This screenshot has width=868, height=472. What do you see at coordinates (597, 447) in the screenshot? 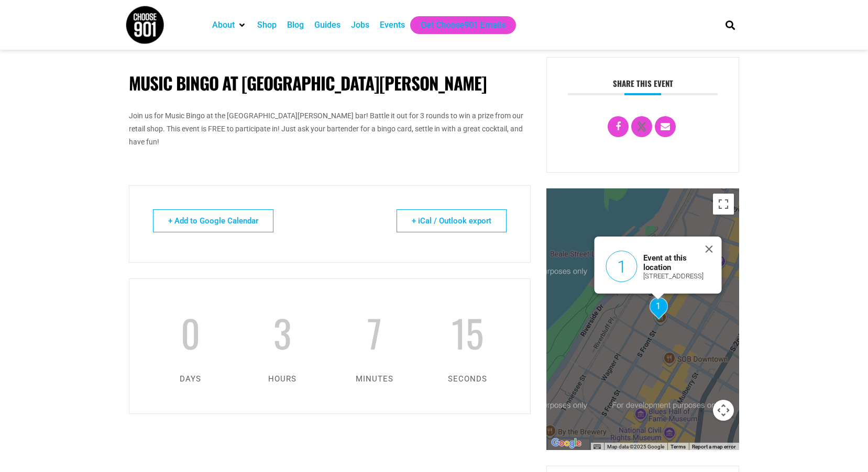
I see `button: Keyboard shortcuts` at bounding box center [597, 447].